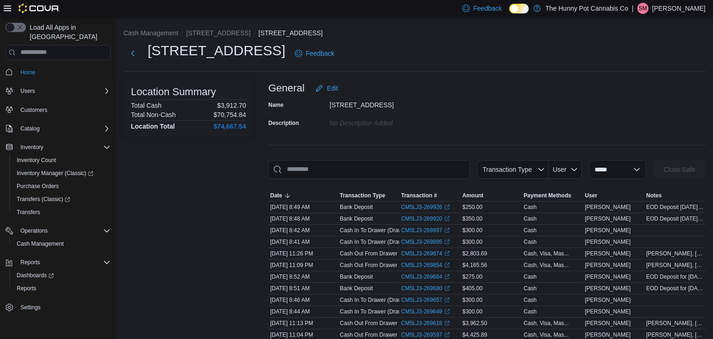 This screenshot has height=339, width=713. I want to click on span: Operations, so click(64, 231).